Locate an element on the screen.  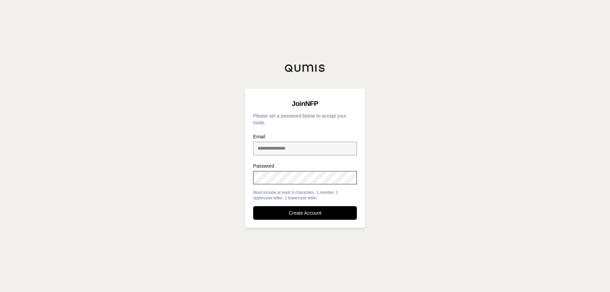
label: Password is located at coordinates (305, 166).